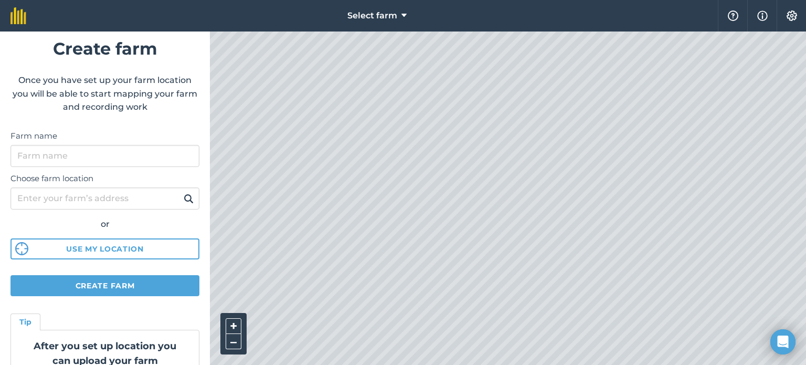 The width and height of the screenshot is (806, 365). What do you see at coordinates (105, 198) in the screenshot?
I see `input: Enter your farm’s address` at bounding box center [105, 198].